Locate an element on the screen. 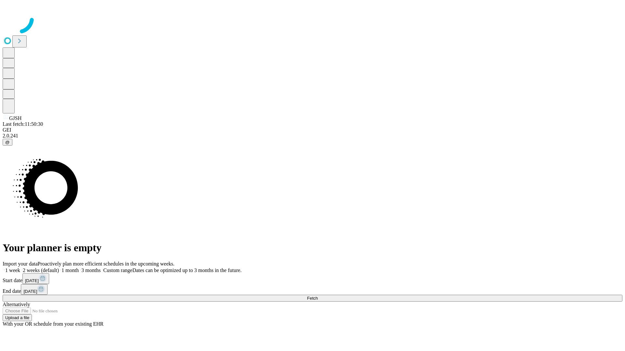 The image size is (625, 351). span: 1 month is located at coordinates (70, 270).